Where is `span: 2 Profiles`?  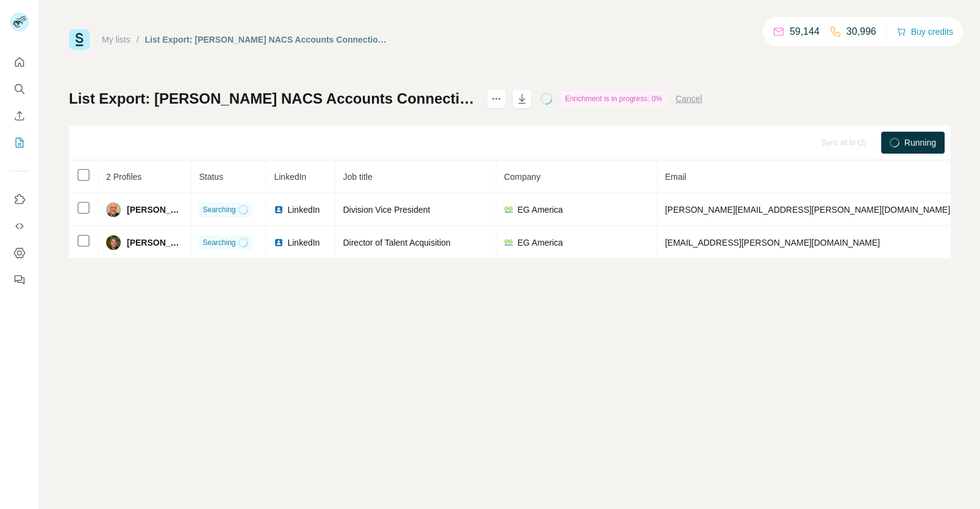 span: 2 Profiles is located at coordinates (124, 177).